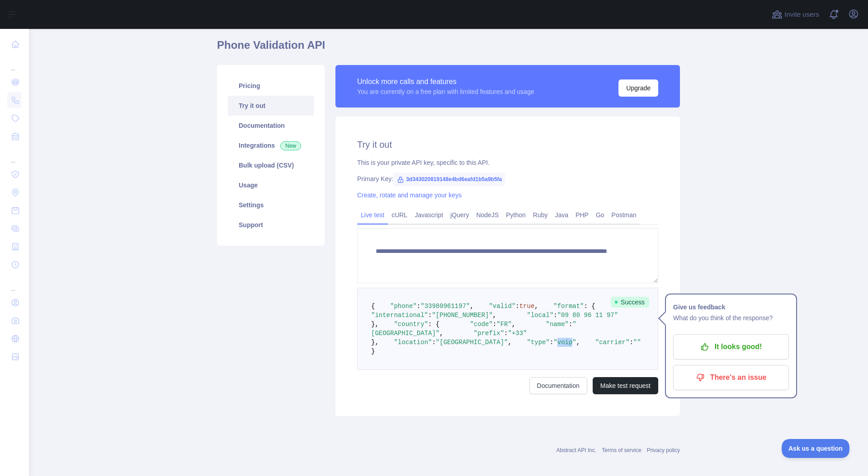 Image resolution: width=868 pixels, height=476 pixels. What do you see at coordinates (516, 215) in the screenshot?
I see `a: Python` at bounding box center [516, 215].